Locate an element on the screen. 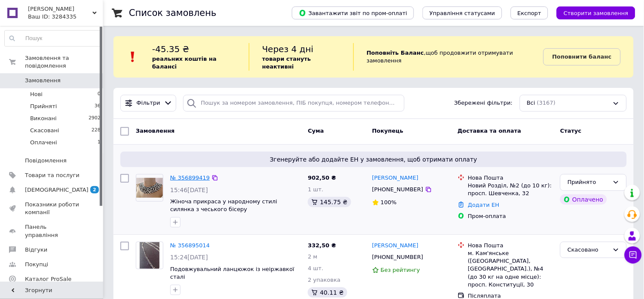 The image size is (644, 299). div: Ваш ID: 3284335 is located at coordinates (66, 17).